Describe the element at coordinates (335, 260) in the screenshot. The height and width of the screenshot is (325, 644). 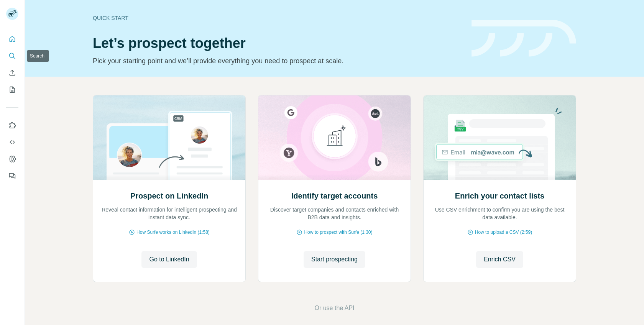
I see `button: Start prospecting` at that location.